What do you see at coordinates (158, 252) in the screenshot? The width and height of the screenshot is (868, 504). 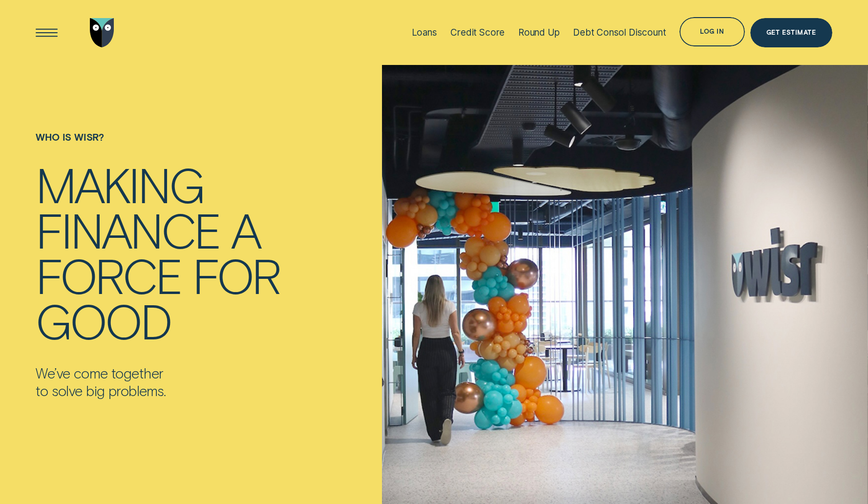 I see `h4: Making finance a force for good` at bounding box center [158, 252].